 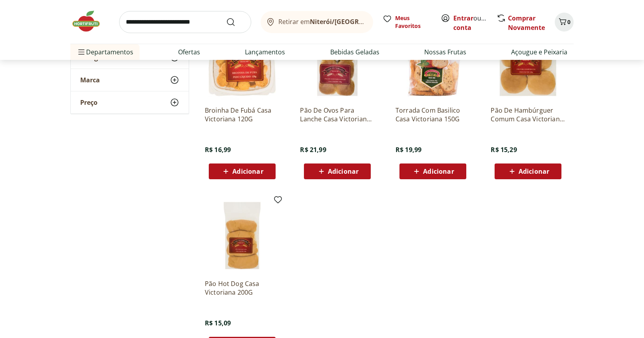 I want to click on a: Ofertas, so click(x=189, y=52).